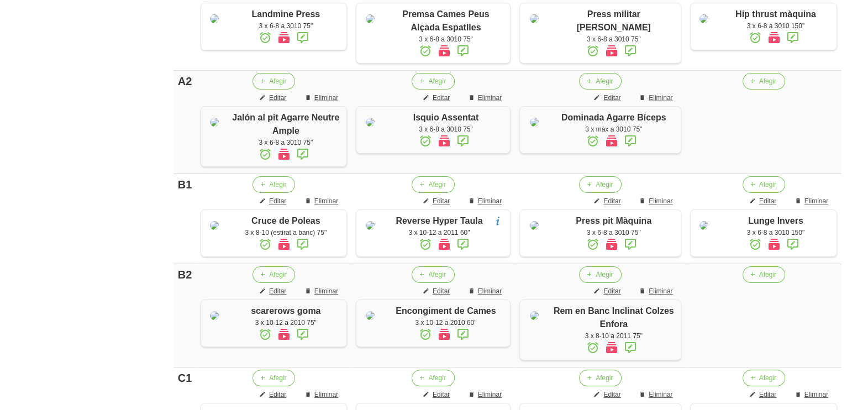 The width and height of the screenshot is (868, 410). Describe the element at coordinates (371, 19) in the screenshot. I see `img: 8ea60705-12ae-42e8-83e1-4ba62b1261d5%2Factivities%2F82988-premsa-cames-peus-separats-png.png` at that location.